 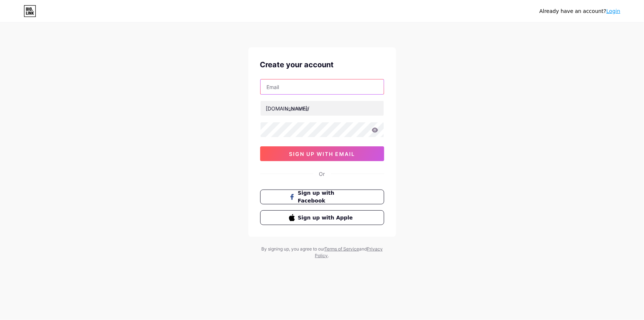 I want to click on a: Sign up with Facebook, so click(x=322, y=197).